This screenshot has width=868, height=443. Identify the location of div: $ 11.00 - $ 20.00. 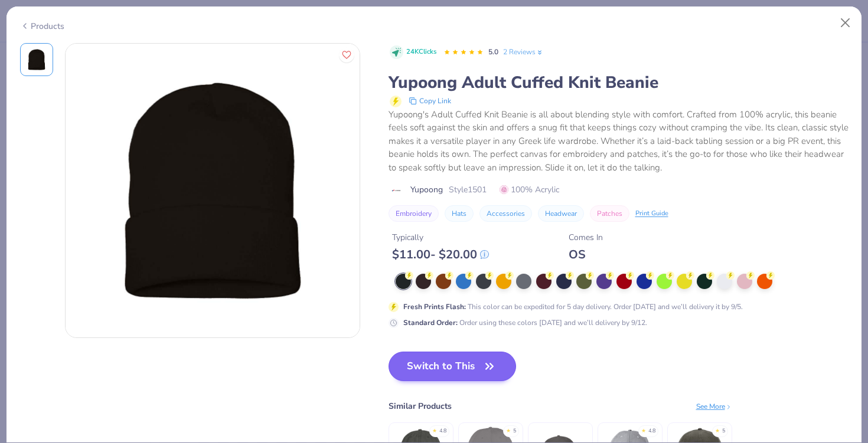
(440, 254).